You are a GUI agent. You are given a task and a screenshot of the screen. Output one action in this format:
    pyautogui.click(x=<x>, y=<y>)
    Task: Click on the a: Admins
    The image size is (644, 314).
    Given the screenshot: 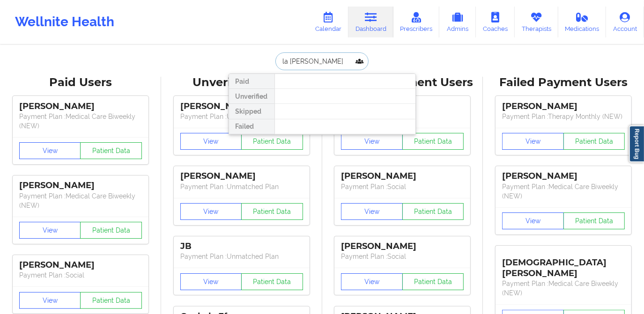 What is the action you would take?
    pyautogui.click(x=457, y=22)
    